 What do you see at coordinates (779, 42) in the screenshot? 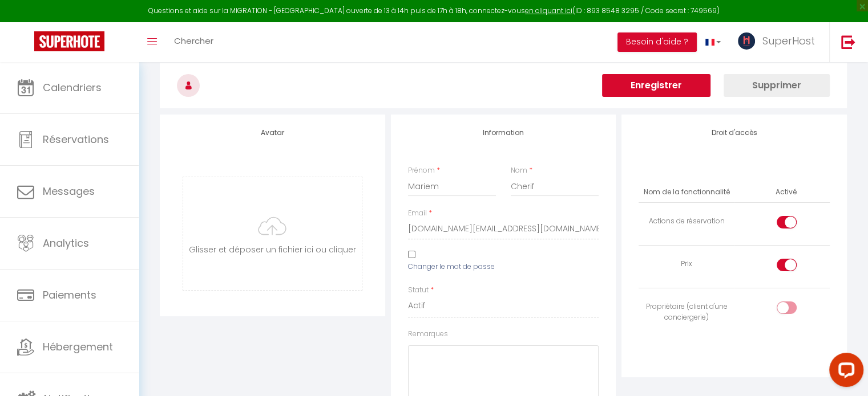
I see `a: ... SuperHost` at bounding box center [779, 42].